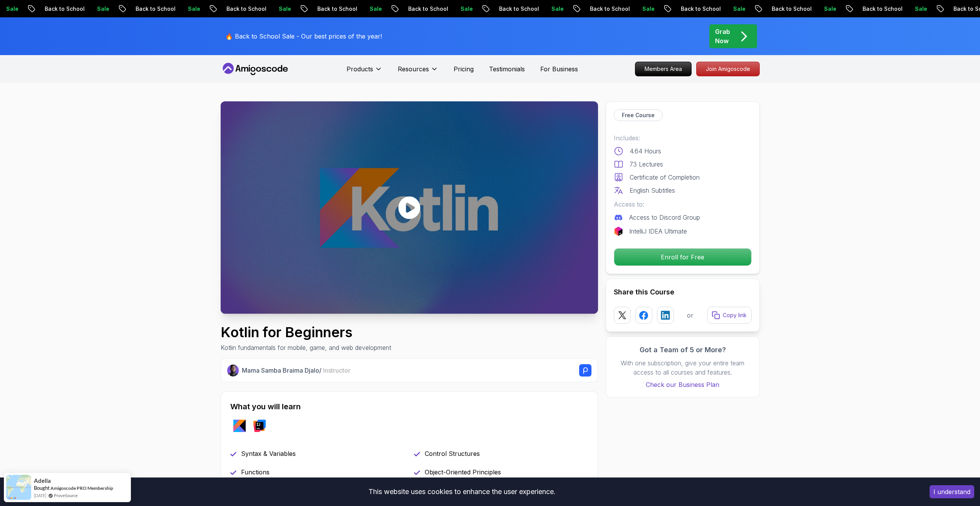 The width and height of the screenshot is (980, 506). I want to click on a: Pricing, so click(464, 69).